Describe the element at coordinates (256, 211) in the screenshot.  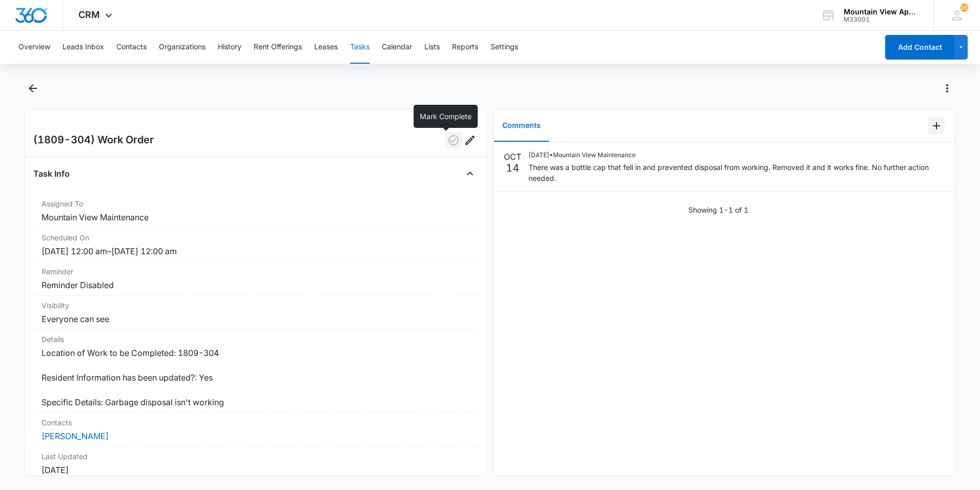
I see `div: Assigned ToMountain View Maintenance` at that location.